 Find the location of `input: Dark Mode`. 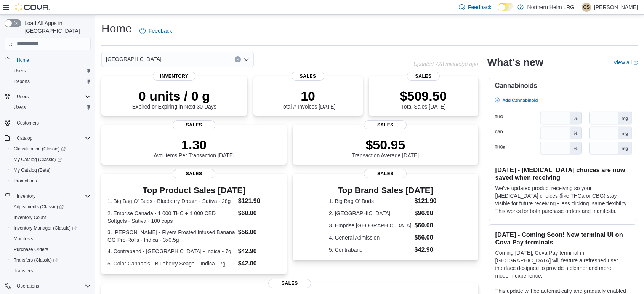

input: Dark Mode is located at coordinates (506, 7).